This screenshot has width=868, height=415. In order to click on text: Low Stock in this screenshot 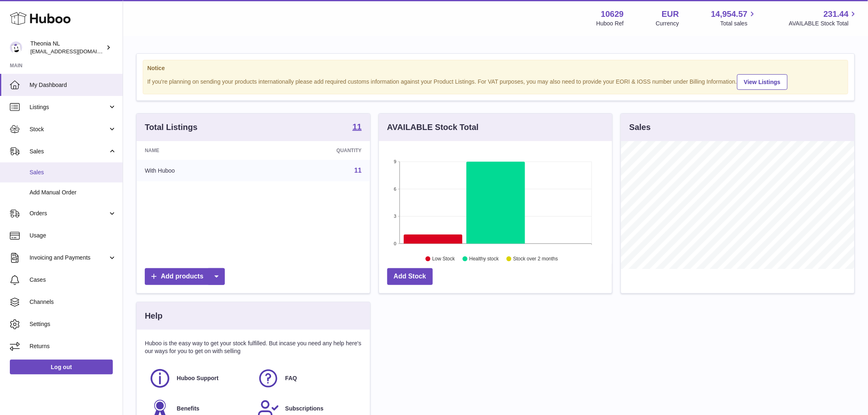, I will do `click(444, 259)`.